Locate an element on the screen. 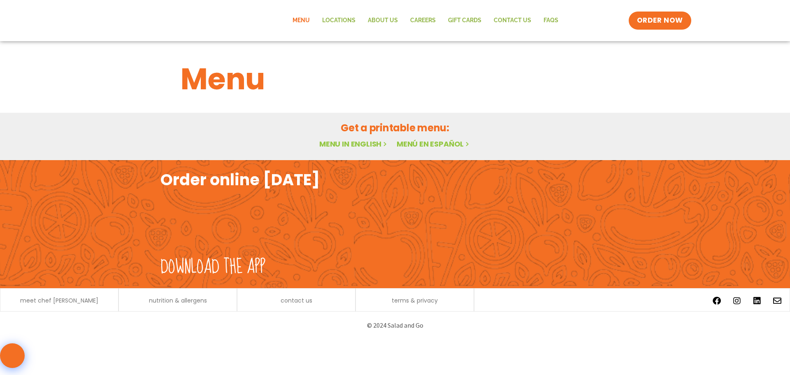  a: About Us is located at coordinates (383, 21).